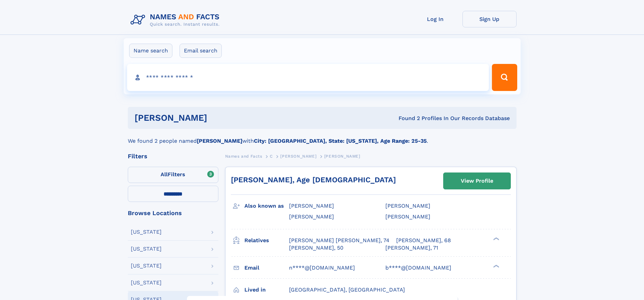 The width and height of the screenshot is (644, 300). What do you see at coordinates (477, 181) in the screenshot?
I see `a: View Profile` at bounding box center [477, 181].